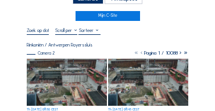  What do you see at coordinates (148, 82) in the screenshot?
I see `img: image_52841745` at bounding box center [148, 82].